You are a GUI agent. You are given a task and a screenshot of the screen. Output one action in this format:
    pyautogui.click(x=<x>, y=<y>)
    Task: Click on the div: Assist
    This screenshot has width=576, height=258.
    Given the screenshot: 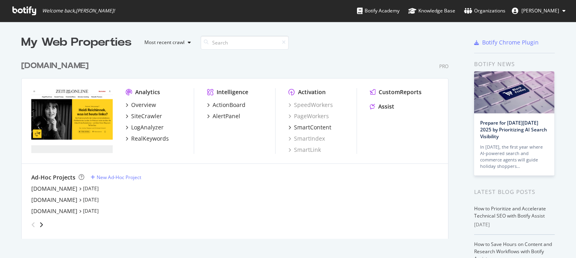 What is the action you would take?
    pyautogui.click(x=386, y=107)
    